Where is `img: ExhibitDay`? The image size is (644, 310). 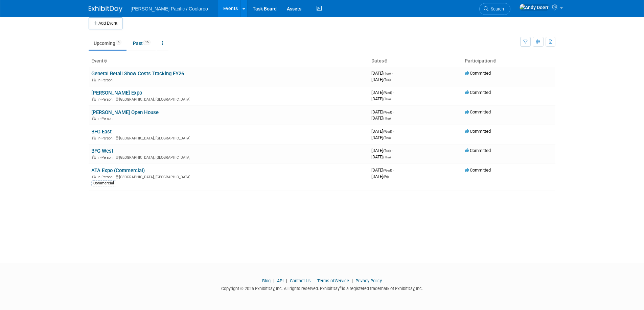 img: ExhibitDay is located at coordinates (105, 9).